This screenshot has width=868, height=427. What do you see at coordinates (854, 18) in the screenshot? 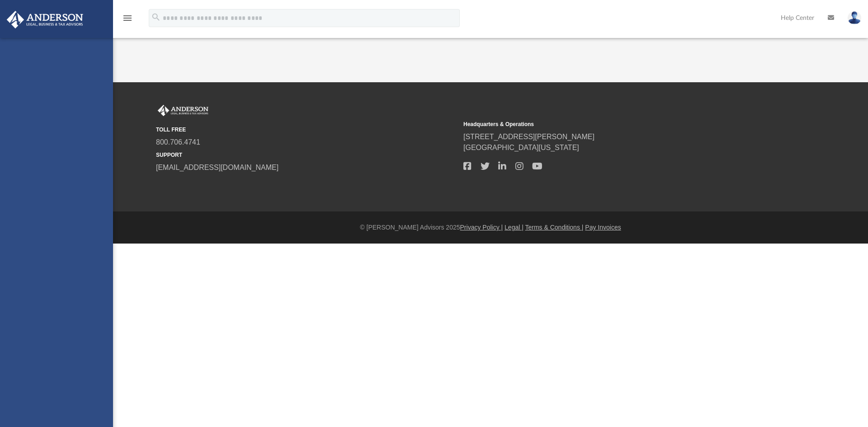
I see `img: User Pic` at bounding box center [854, 18].